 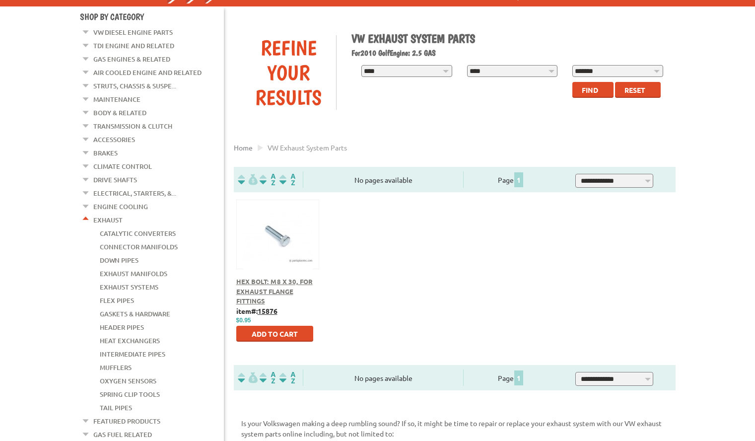 What do you see at coordinates (135, 314) in the screenshot?
I see `a: Gaskets & Hardware` at bounding box center [135, 314].